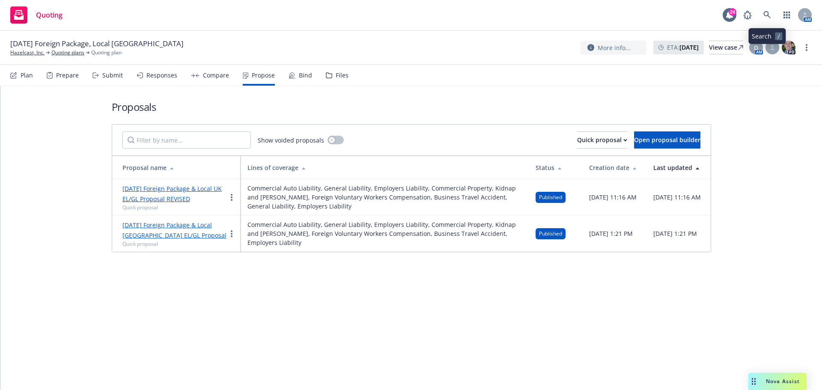  I want to click on div: View case, so click(726, 47).